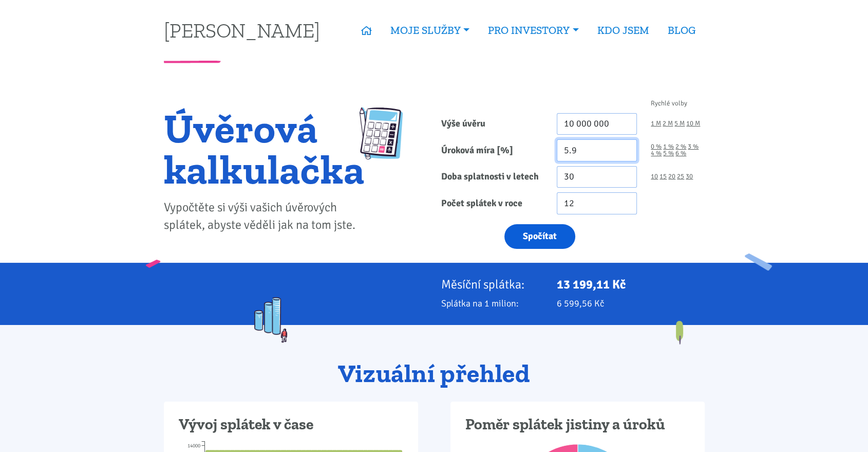 Image resolution: width=868 pixels, height=452 pixels. Describe the element at coordinates (193, 446) in the screenshot. I see `tspan: 14000` at that location.